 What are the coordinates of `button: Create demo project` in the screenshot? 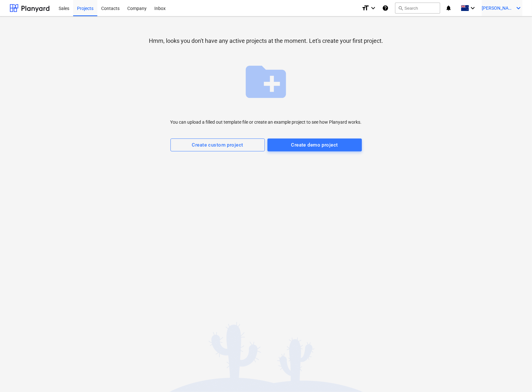 It's located at (314, 145).